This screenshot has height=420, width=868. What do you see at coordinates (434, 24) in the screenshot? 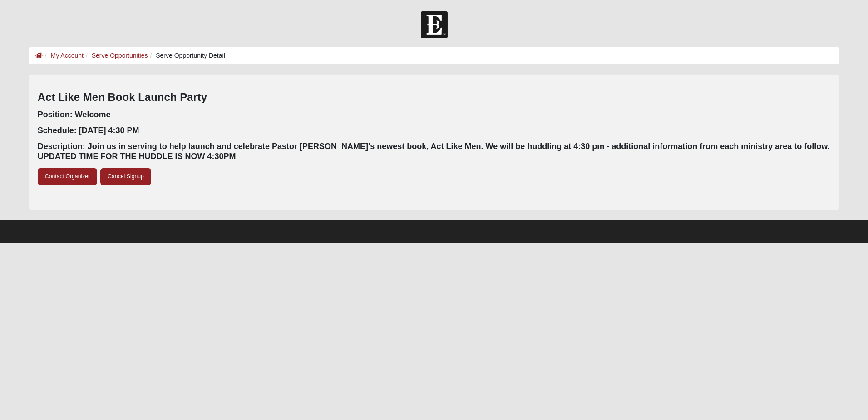
I see `img: Church of Eleven22 Logo` at bounding box center [434, 24].